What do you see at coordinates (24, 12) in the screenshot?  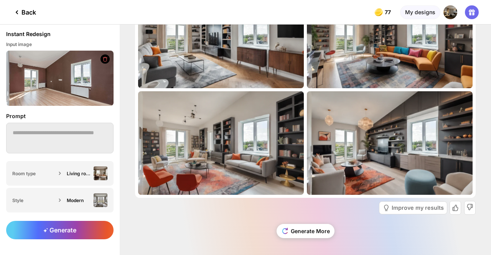 I see `div: Back` at bounding box center [24, 12].